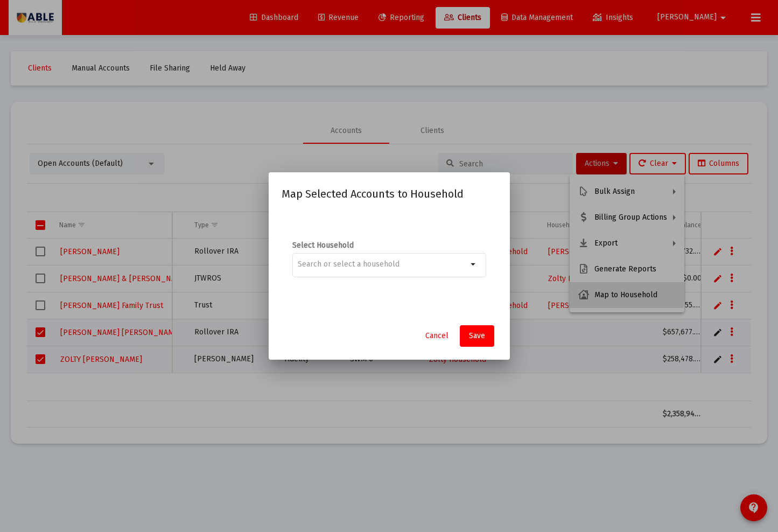 The height and width of the screenshot is (532, 778). What do you see at coordinates (474, 265) in the screenshot?
I see `mat-icon: arrow_drop_down` at bounding box center [474, 265].